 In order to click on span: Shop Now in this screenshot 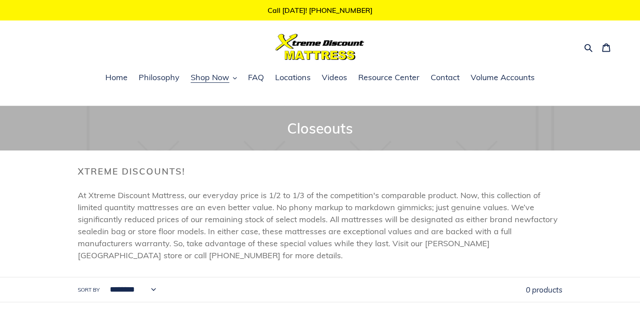, I will do `click(210, 77)`.